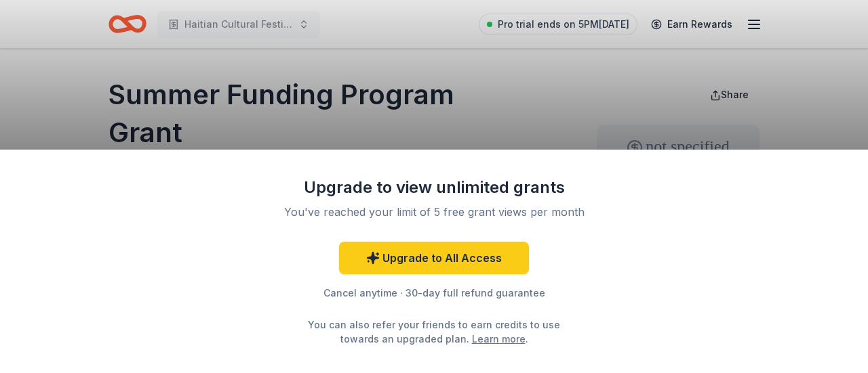  I want to click on div: Cancel anytime · 30-day full refund guarantee, so click(434, 293).